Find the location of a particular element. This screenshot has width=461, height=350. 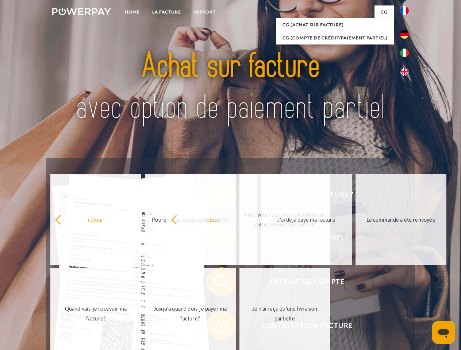

img: de is located at coordinates (404, 34).